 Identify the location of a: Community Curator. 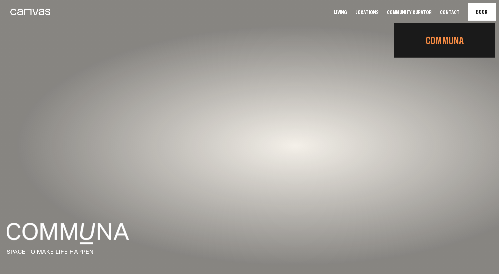
(409, 12).